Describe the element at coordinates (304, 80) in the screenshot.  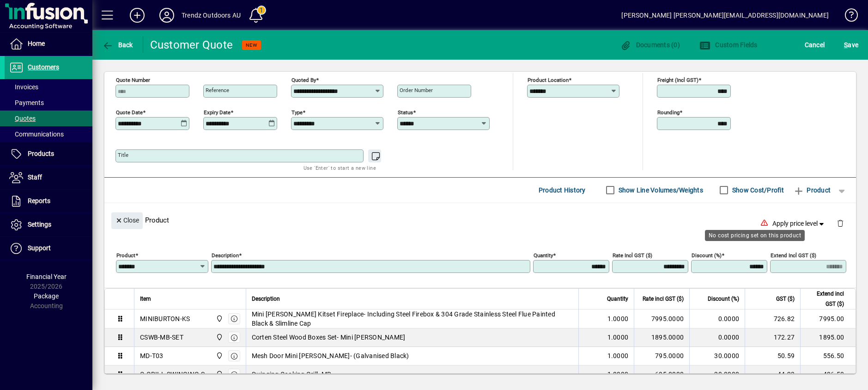
I see `mat-label: Quoted by` at that location.